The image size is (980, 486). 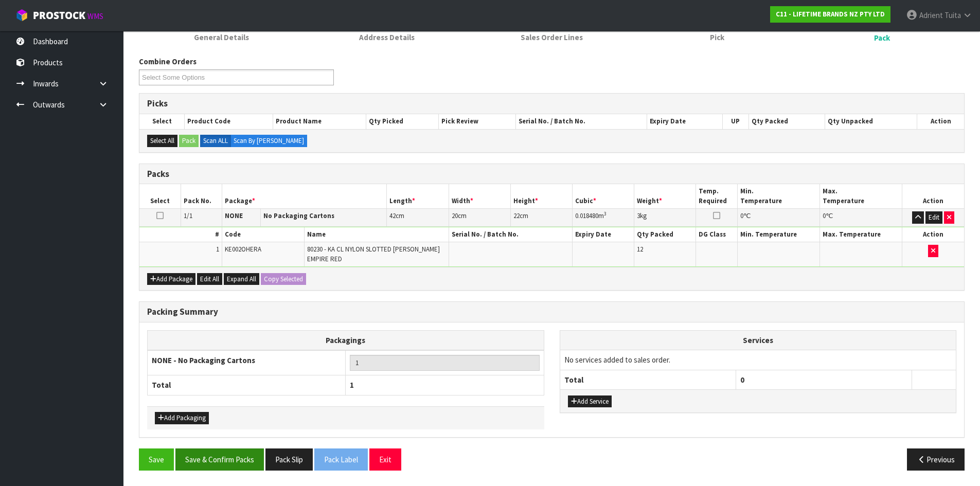 What do you see at coordinates (209, 279) in the screenshot?
I see `button: Edit All` at bounding box center [209, 279].